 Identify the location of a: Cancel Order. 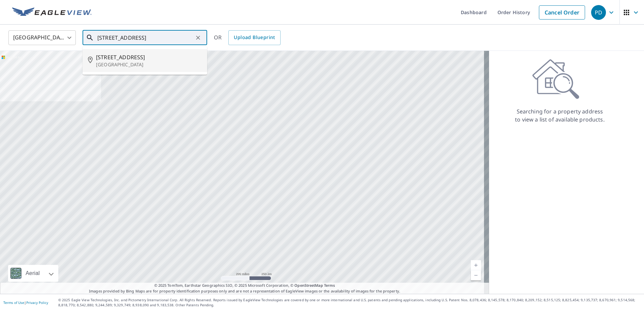
(562, 13).